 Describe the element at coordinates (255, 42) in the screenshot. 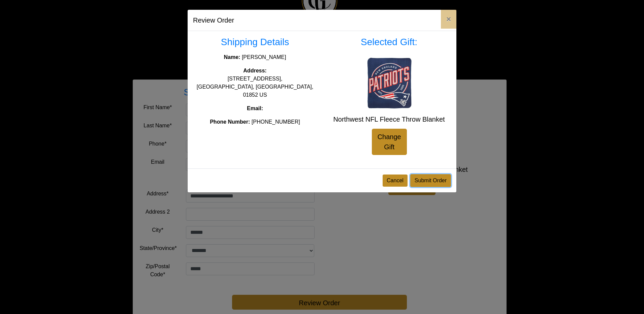

I see `h3: Shipping Details` at that location.